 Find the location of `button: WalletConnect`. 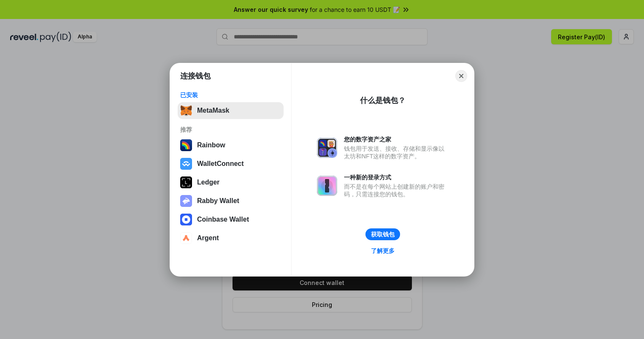

button: WalletConnect is located at coordinates (231, 164).